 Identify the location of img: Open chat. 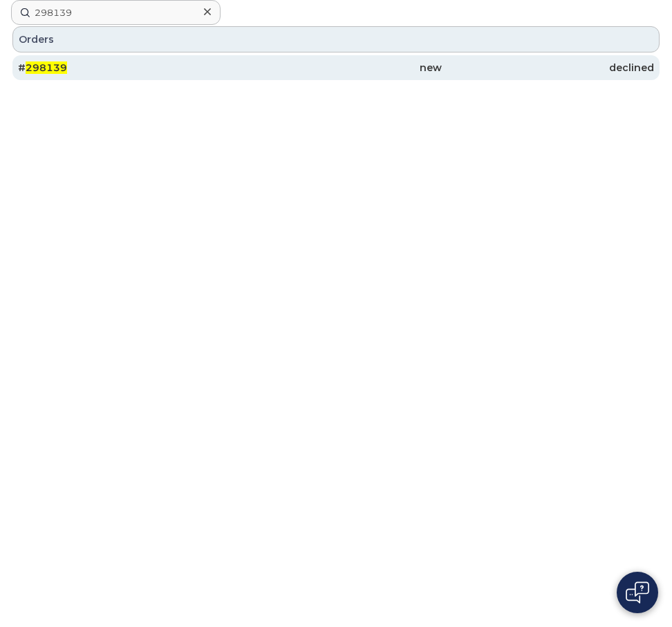
(637, 593).